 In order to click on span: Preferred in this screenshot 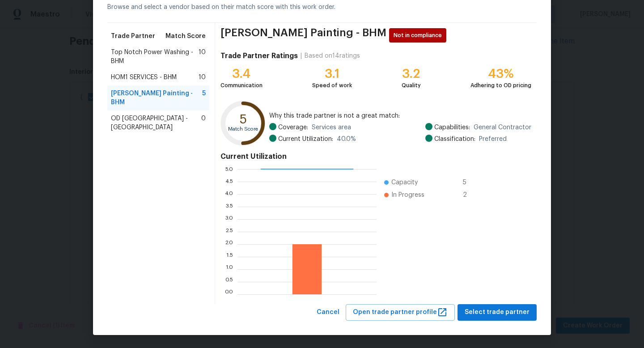, I will do `click(493, 139)`.